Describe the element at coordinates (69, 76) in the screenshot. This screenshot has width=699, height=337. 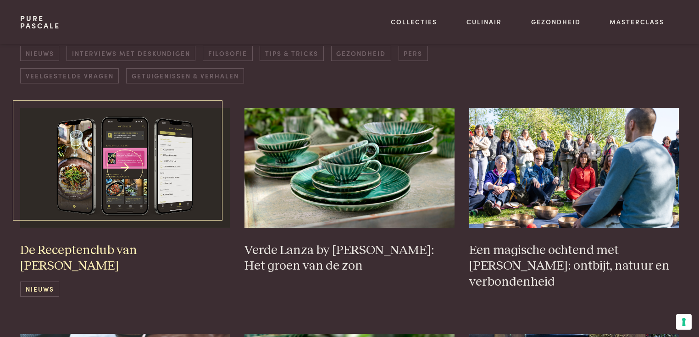
I see `a: Veelgestelde vragen` at that location.